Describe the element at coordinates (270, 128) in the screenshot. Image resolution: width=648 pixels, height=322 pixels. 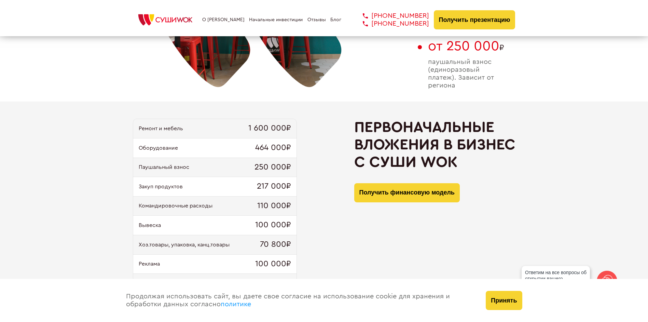
I see `span: 1 600 000₽` at that location.